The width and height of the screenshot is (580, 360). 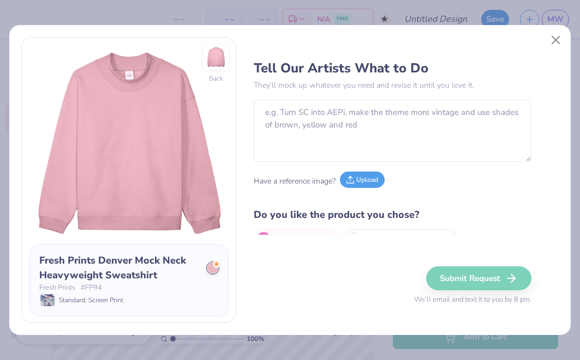 What do you see at coordinates (472, 300) in the screenshot?
I see `span: We’ll email and text it to you by 8 pm.` at bounding box center [472, 300].